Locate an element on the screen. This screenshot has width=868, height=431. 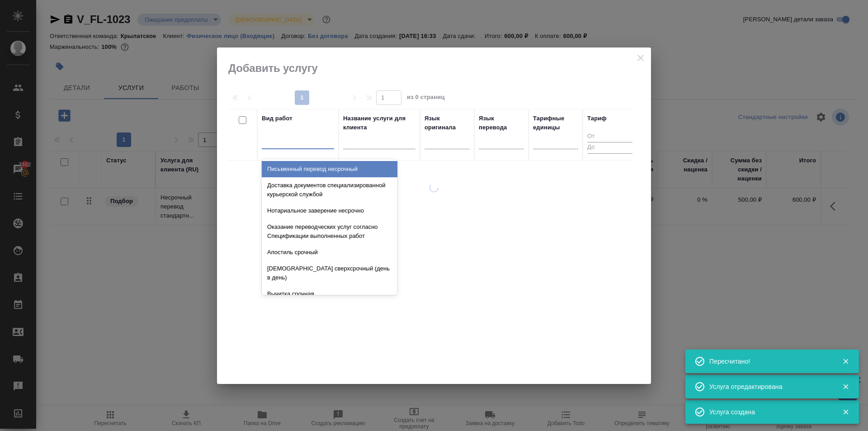
div: Письменный перевод несрочный is located at coordinates (330, 169).